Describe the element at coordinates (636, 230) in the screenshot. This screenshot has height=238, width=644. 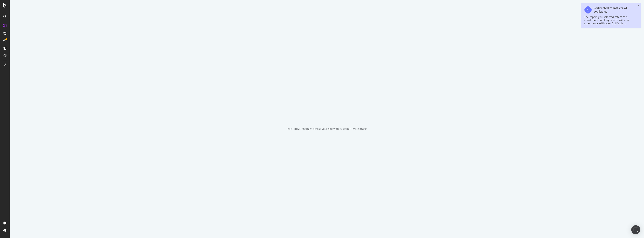
I see `div: Open Intercom Messenger` at that location.